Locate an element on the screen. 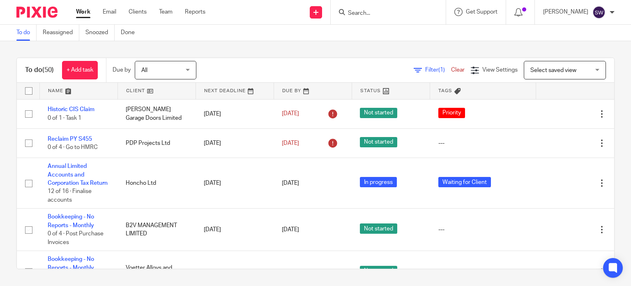 This screenshot has width=631, height=286. a: + Add task is located at coordinates (80, 70).